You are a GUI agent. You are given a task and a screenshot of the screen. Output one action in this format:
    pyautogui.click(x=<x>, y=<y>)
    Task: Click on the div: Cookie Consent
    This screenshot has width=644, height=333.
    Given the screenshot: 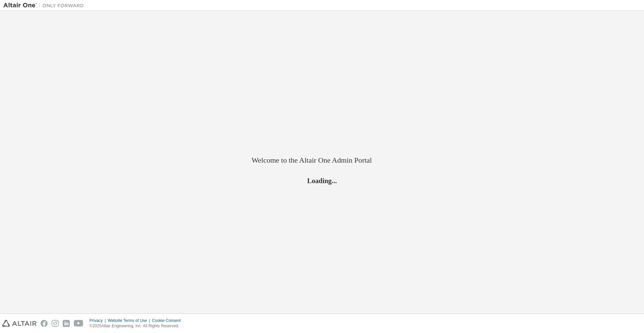 What is the action you would take?
    pyautogui.click(x=168, y=320)
    